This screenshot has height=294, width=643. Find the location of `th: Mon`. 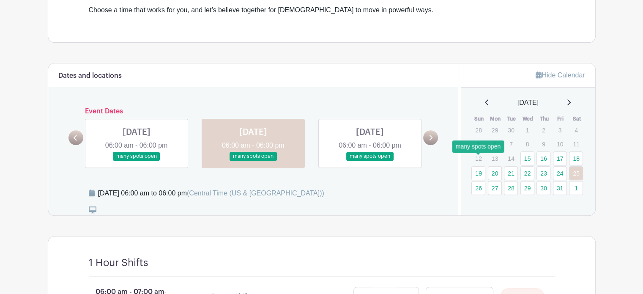

th: Mon is located at coordinates (495, 119).